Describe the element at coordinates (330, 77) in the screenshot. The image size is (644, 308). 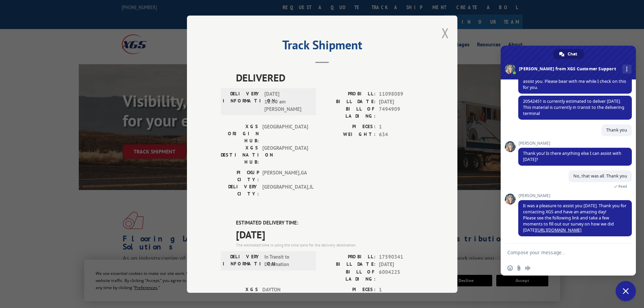
I see `span: DELIVERED` at that location.